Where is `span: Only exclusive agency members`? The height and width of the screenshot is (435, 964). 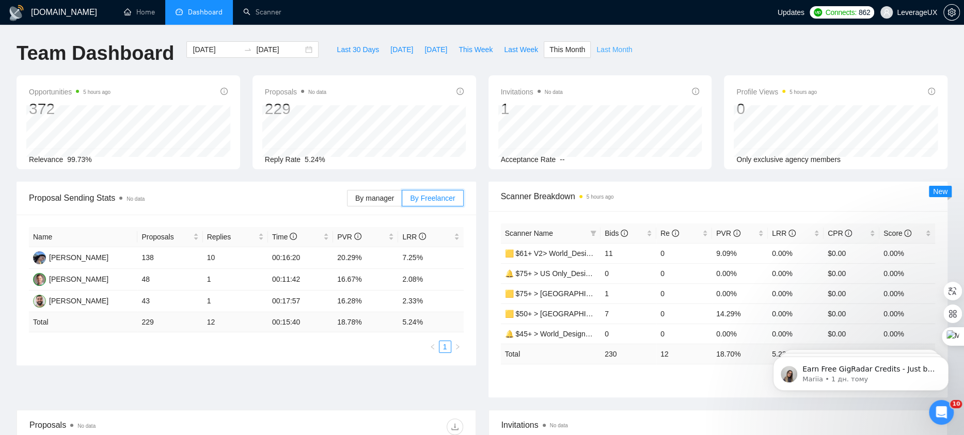
span: Only exclusive agency members is located at coordinates (788, 160).